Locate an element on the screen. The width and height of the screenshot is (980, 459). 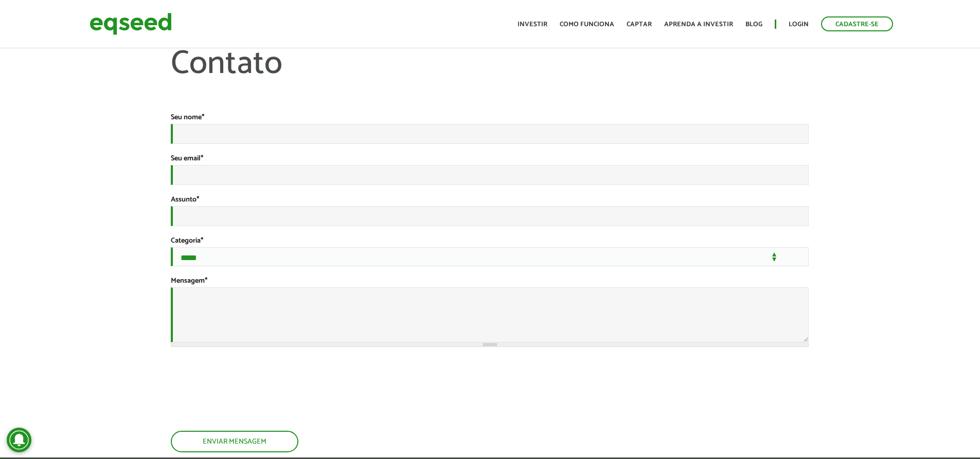
a: Investir is located at coordinates (533, 24).